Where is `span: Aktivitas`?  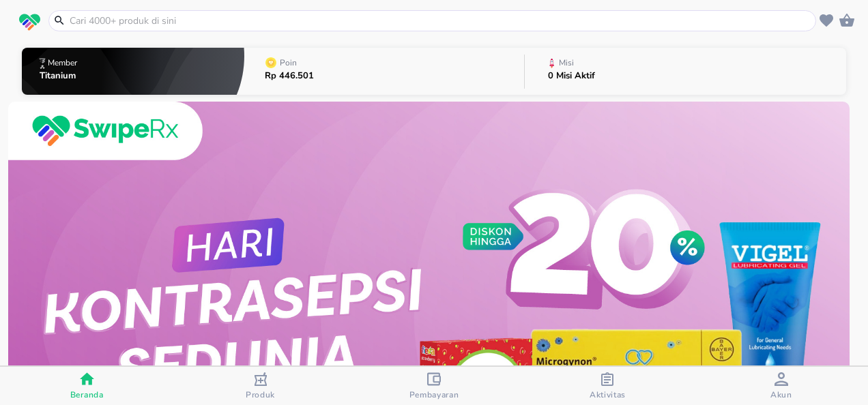
span: Aktivitas is located at coordinates (607, 395).